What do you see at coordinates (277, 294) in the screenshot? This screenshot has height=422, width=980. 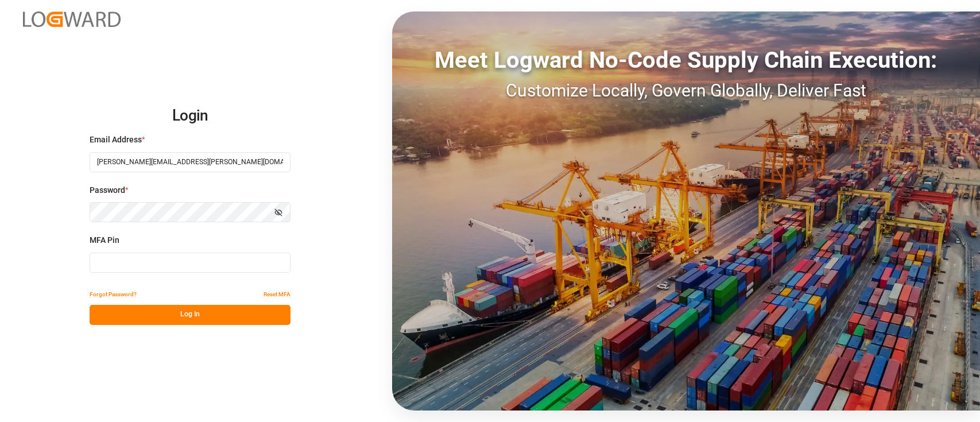 I see `button: Reset MFA` at bounding box center [277, 294].